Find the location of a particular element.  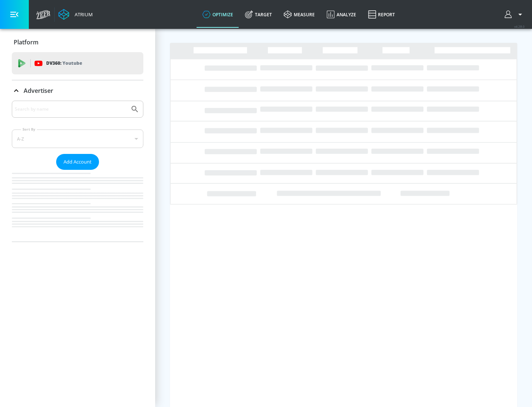

button: Add Account is located at coordinates (77, 161).